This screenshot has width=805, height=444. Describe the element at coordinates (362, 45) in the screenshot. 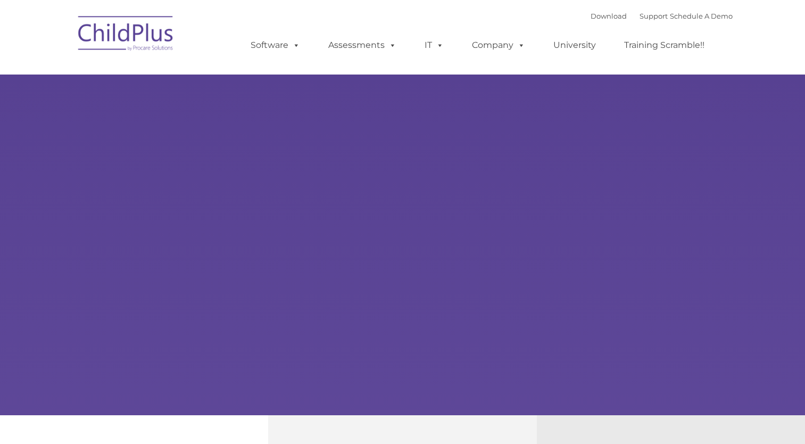

I see `a: Assessments` at that location.